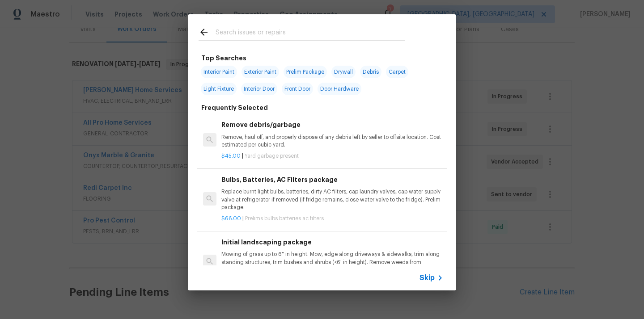 Image resolution: width=644 pixels, height=319 pixels. What do you see at coordinates (340, 89) in the screenshot?
I see `span: Door Hardware` at bounding box center [340, 89].